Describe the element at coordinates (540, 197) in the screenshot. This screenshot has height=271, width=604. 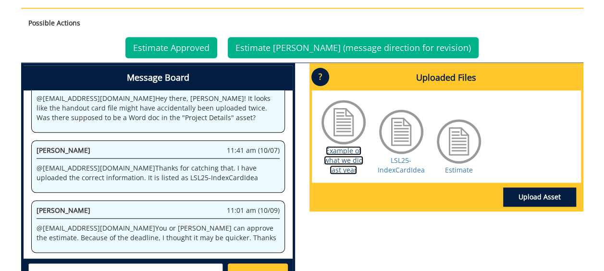
I see `a: Upload Asset` at that location.